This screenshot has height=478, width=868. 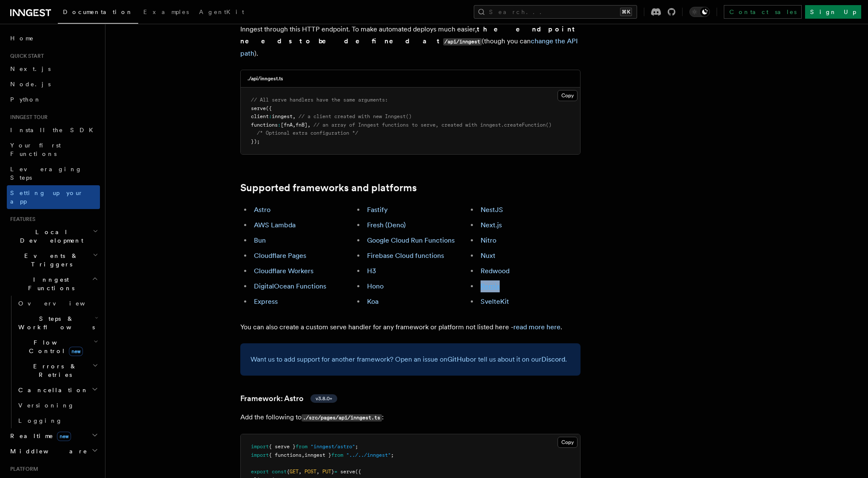 What do you see at coordinates (386, 225) in the screenshot?
I see `a: Fresh (Deno)` at bounding box center [386, 225].